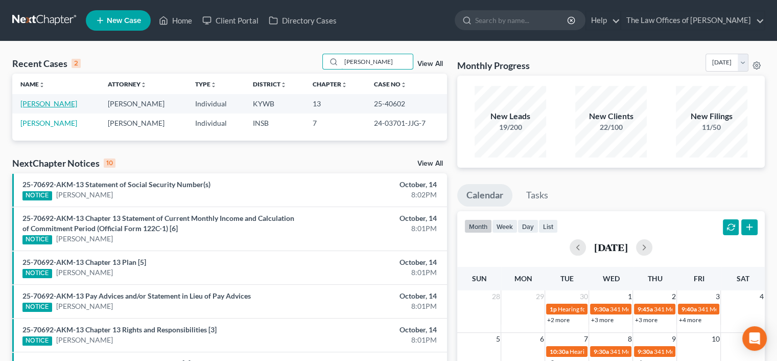  I want to click on span: 3, so click(717, 296).